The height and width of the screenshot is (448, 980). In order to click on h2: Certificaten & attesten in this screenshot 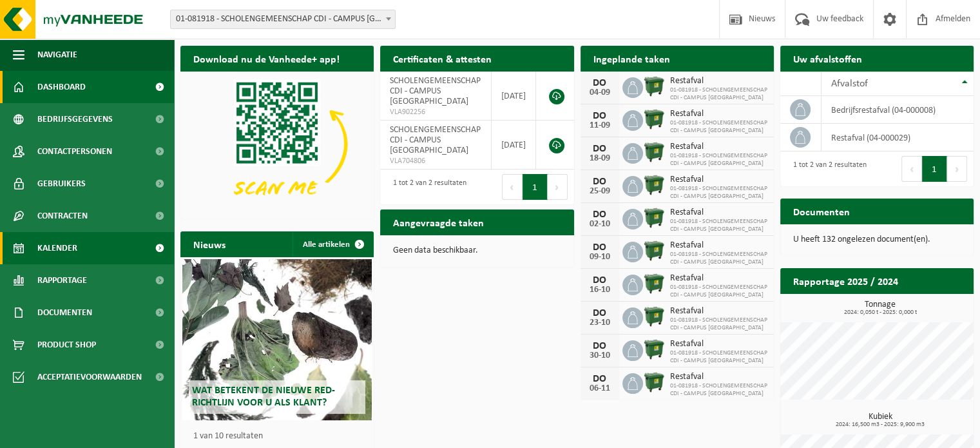, I will do `click(442, 58)`.